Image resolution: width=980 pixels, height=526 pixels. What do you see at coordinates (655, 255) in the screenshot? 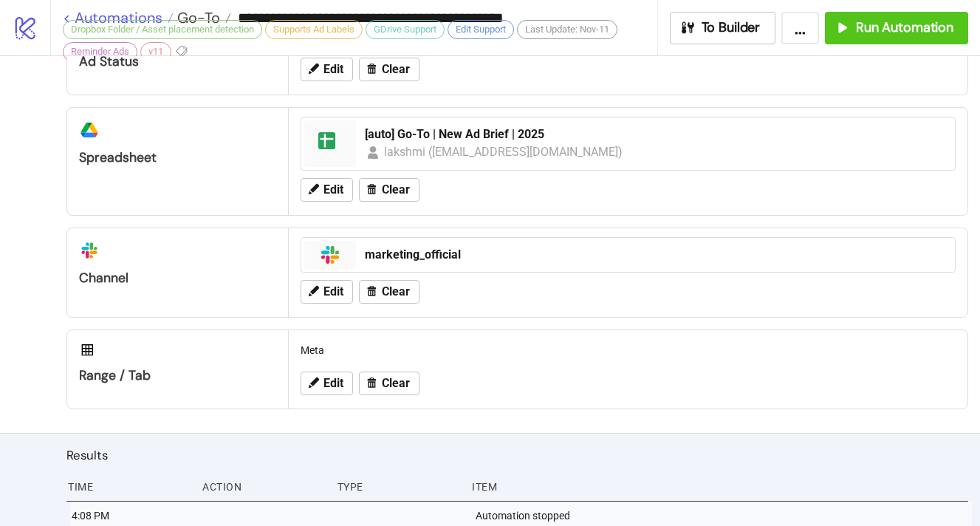
I see `div: marketing_official` at bounding box center [655, 255].